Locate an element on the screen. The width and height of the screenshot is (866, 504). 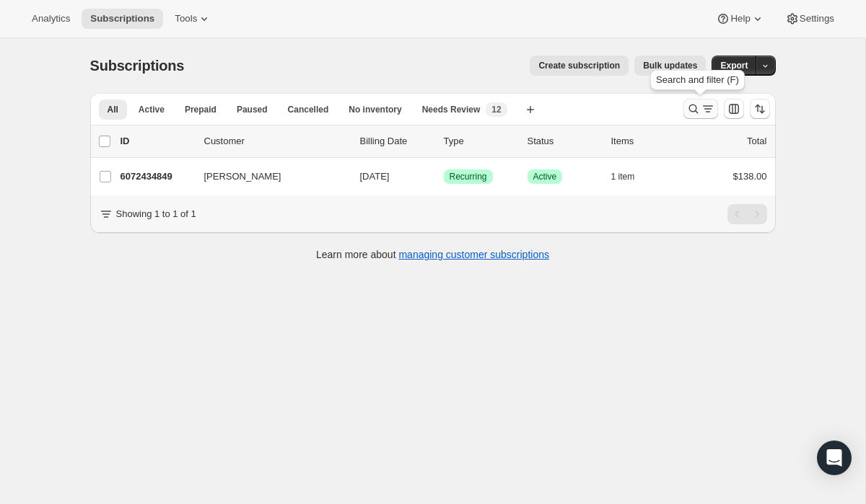
p: Billing Date is located at coordinates (397, 141).